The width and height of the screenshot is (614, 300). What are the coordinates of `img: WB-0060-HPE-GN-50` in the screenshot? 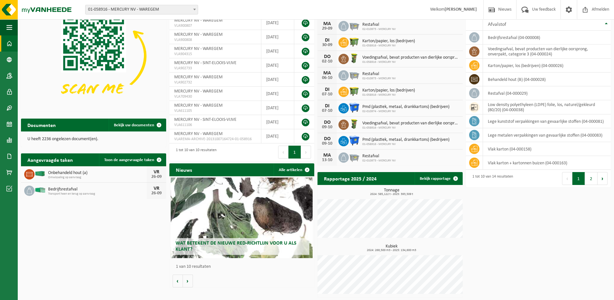 It's located at (354, 58).